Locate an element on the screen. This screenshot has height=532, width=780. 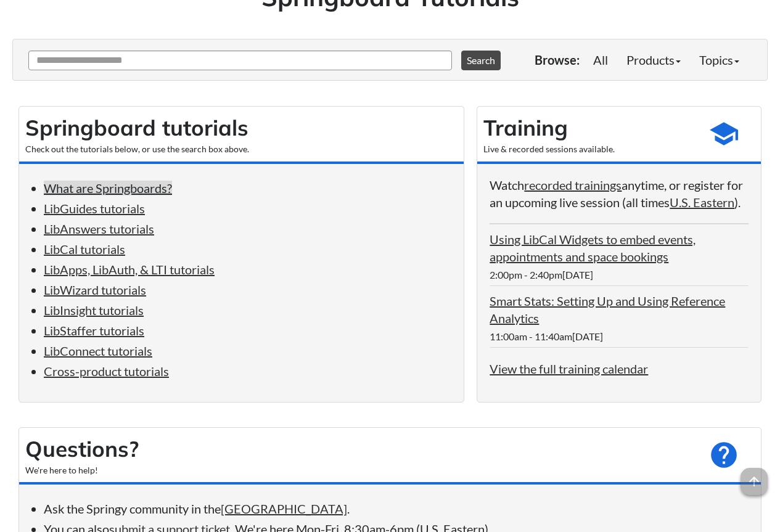
li: Ask the Springy community in the . is located at coordinates (396, 509).